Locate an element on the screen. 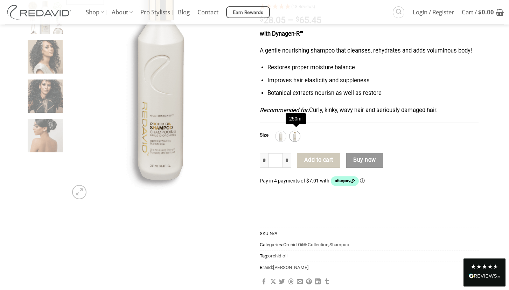 The height and width of the screenshot is (290, 509). a: Shampoo is located at coordinates (339, 244).